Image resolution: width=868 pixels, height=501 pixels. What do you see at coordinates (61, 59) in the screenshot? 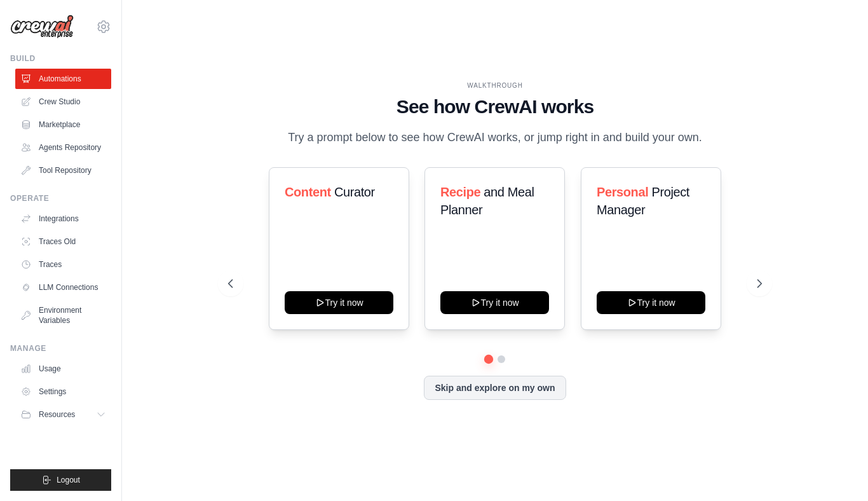
I see `div: Build` at bounding box center [61, 59].